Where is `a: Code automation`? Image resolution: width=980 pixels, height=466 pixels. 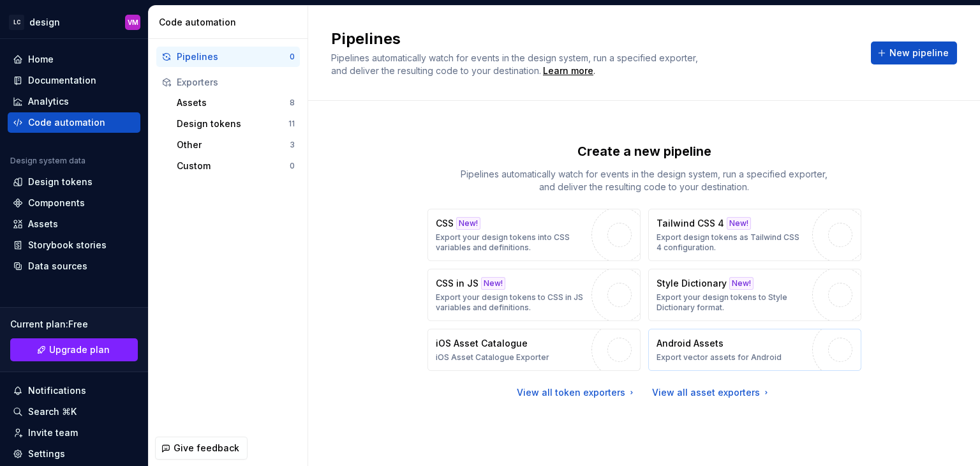
a: Code automation is located at coordinates (74, 123).